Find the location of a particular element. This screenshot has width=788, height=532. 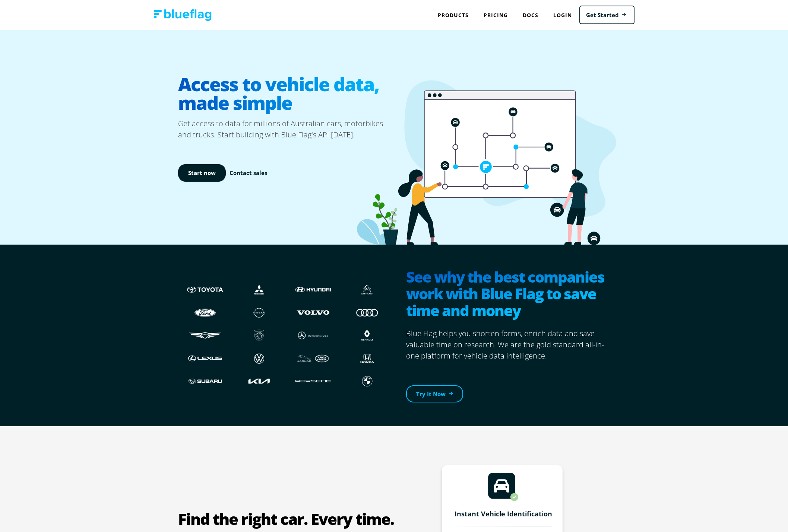

tspan: Instant Vehicle Identification is located at coordinates (503, 514).